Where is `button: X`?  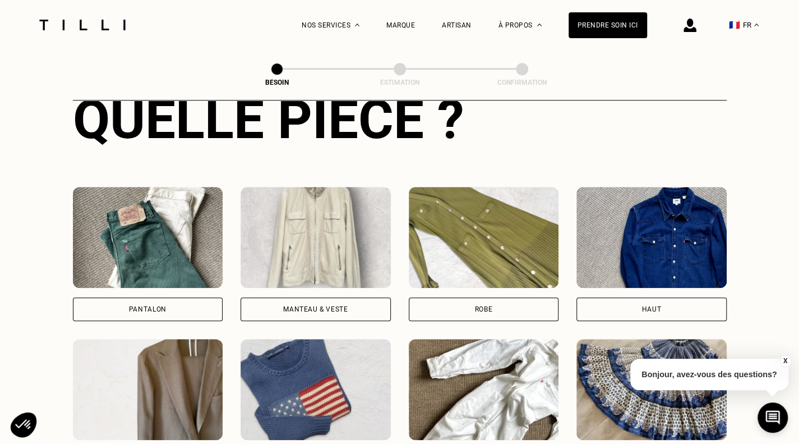
button: X is located at coordinates (785, 361).